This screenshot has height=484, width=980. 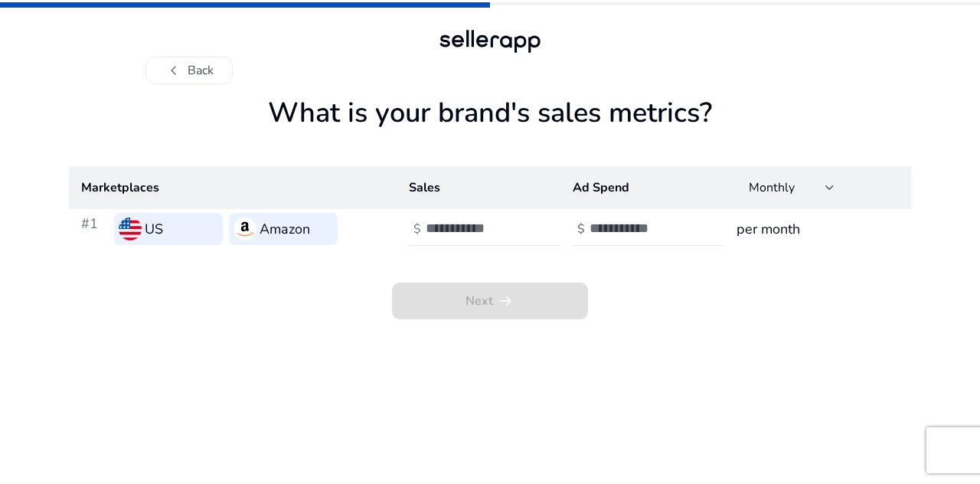 What do you see at coordinates (174, 71) in the screenshot?
I see `span: chevron_left` at bounding box center [174, 71].